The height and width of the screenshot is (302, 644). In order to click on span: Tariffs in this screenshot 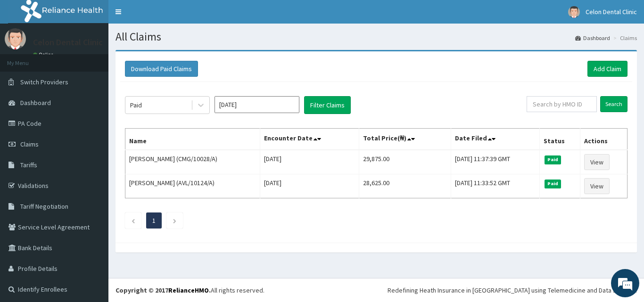, I will do `click(29, 165)`.